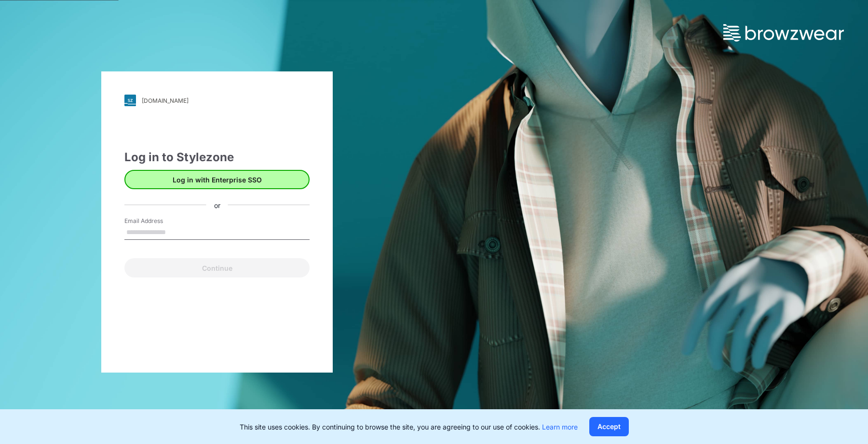 This screenshot has width=868, height=444. Describe the element at coordinates (130, 100) in the screenshot. I see `img: svg+xml;base64,PHN2ZyB3aWR0aD0iMjgiIGhlaWdodD0iMjgiIHZpZXdCb3g9IjAgMCAyOCAyOCIgZmlsbD0ibm9uZSIgeG...` at that location.